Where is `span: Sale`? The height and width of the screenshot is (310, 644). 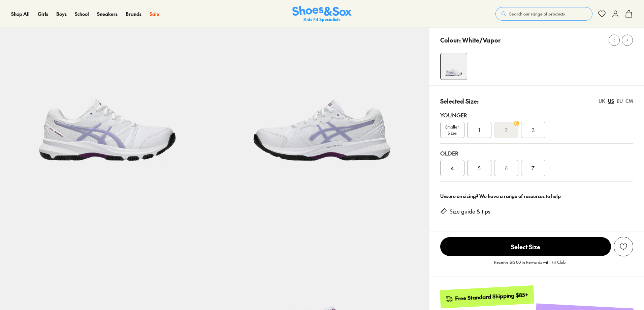 span: Sale is located at coordinates (154, 14).